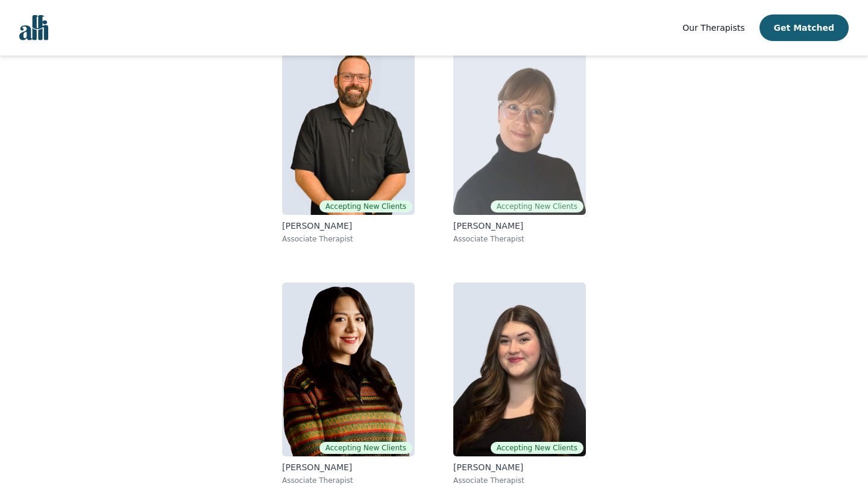  I want to click on img: Olivia Snow, so click(520, 370).